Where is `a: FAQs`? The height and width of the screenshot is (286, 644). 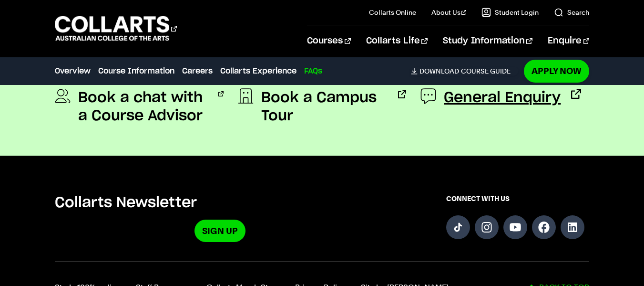
a: FAQs is located at coordinates (313, 71).